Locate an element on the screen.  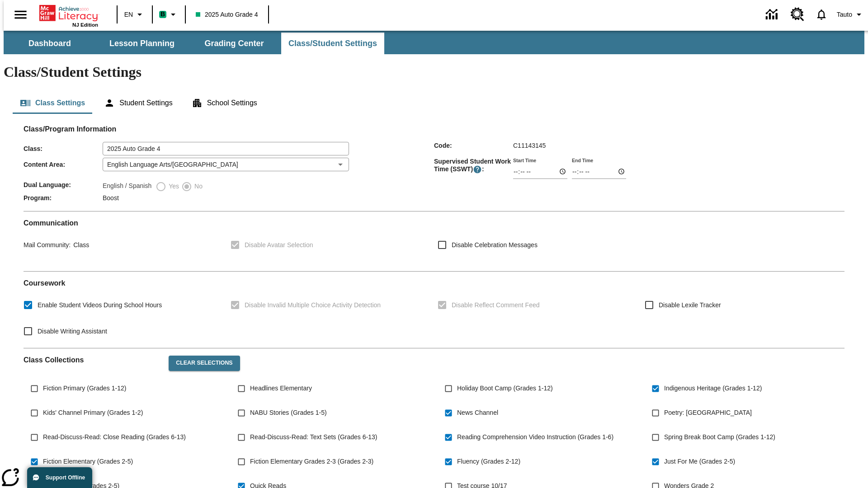
input: Class is located at coordinates (226, 149).